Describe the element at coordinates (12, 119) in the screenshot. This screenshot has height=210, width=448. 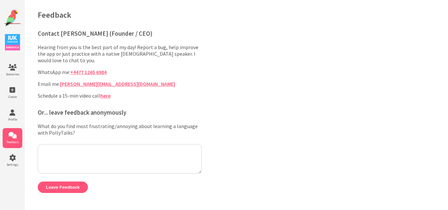
I see `span: Profile` at that location.